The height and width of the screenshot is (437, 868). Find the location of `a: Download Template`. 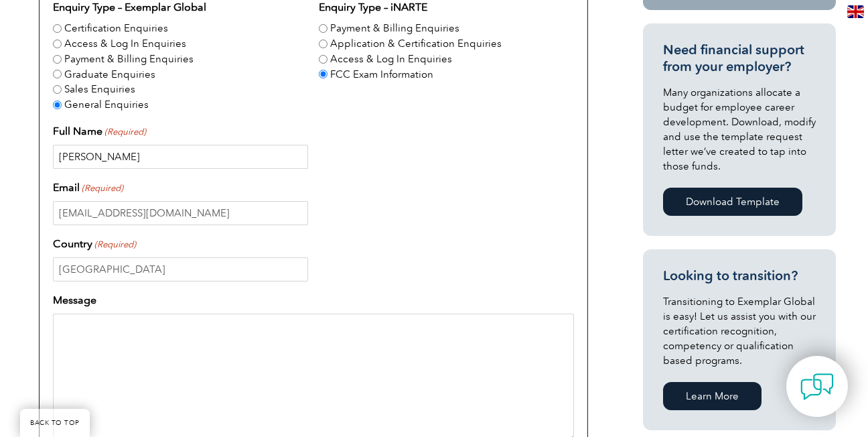

a: Download Template is located at coordinates (733, 202).